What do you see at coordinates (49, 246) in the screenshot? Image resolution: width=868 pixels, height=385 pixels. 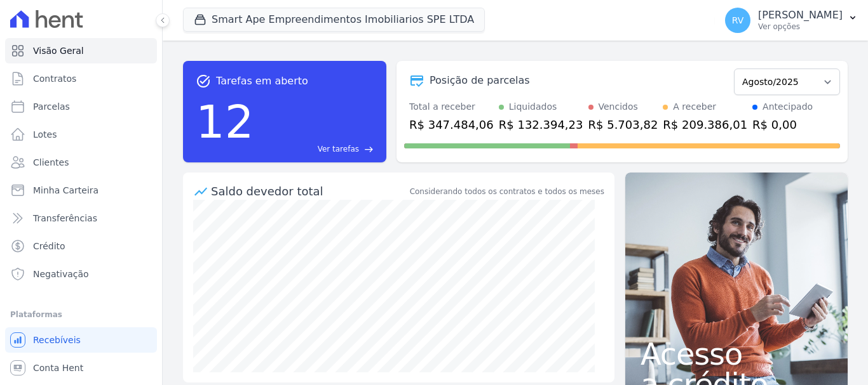 I see `span: Crédito` at bounding box center [49, 246].